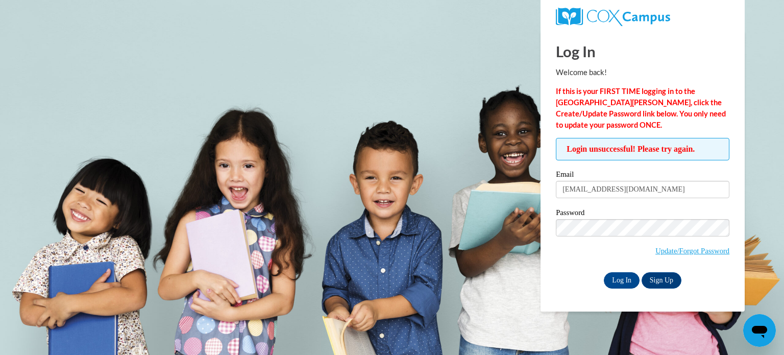 The width and height of the screenshot is (784, 355). Describe the element at coordinates (613, 17) in the screenshot. I see `img: COX Campus` at that location.